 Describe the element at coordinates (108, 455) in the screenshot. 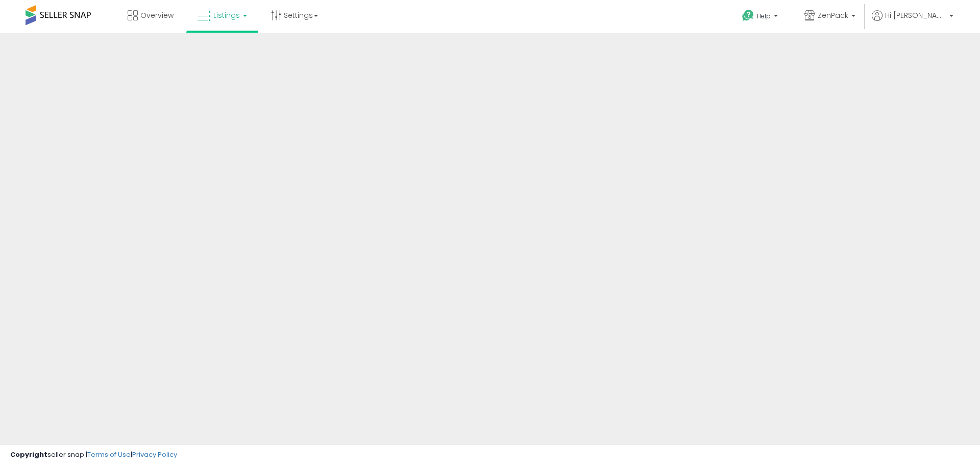

I see `a: Terms of Use` at that location.